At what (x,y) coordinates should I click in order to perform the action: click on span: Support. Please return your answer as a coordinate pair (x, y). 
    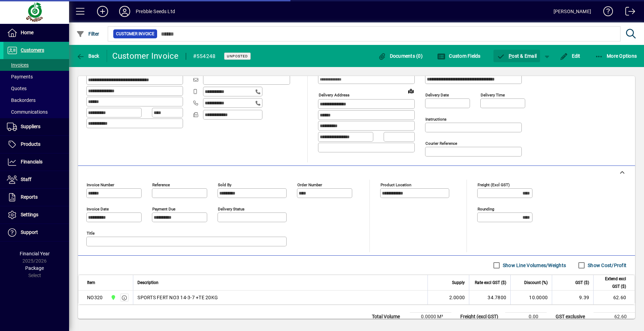
    Looking at the image, I should click on (30, 232).